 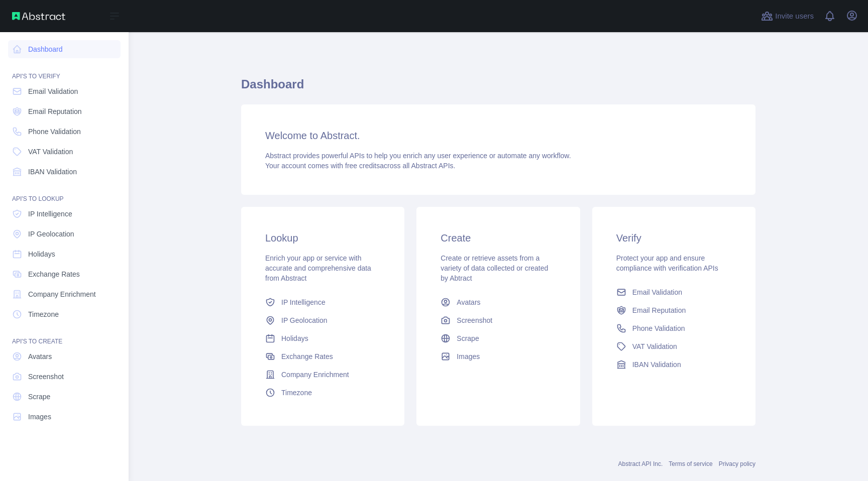 What do you see at coordinates (498, 89) in the screenshot?
I see `h1: Dashboard` at bounding box center [498, 89].